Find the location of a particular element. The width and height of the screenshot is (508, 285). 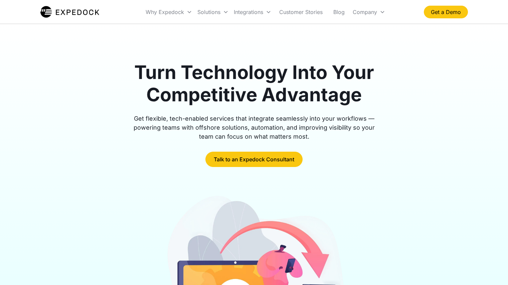

div: Get flexible, tech-enabled services that integrate seamlessly into your workflows — powering team... is located at coordinates (254, 128).